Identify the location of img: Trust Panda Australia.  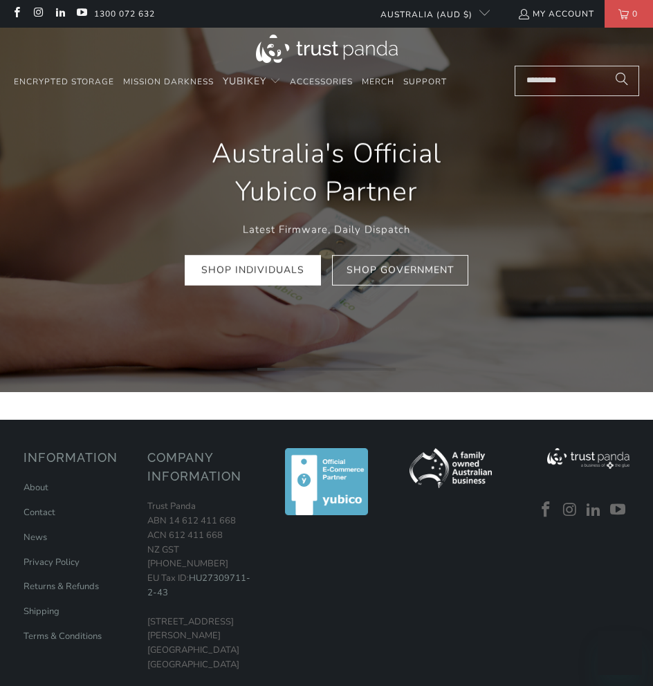
(326, 48).